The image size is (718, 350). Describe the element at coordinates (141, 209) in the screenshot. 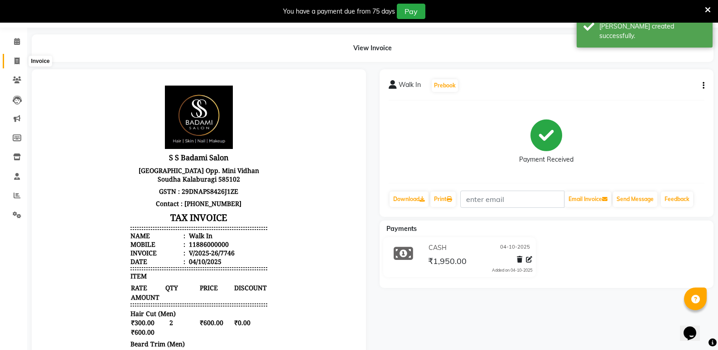

I see `span: QTY` at that location.